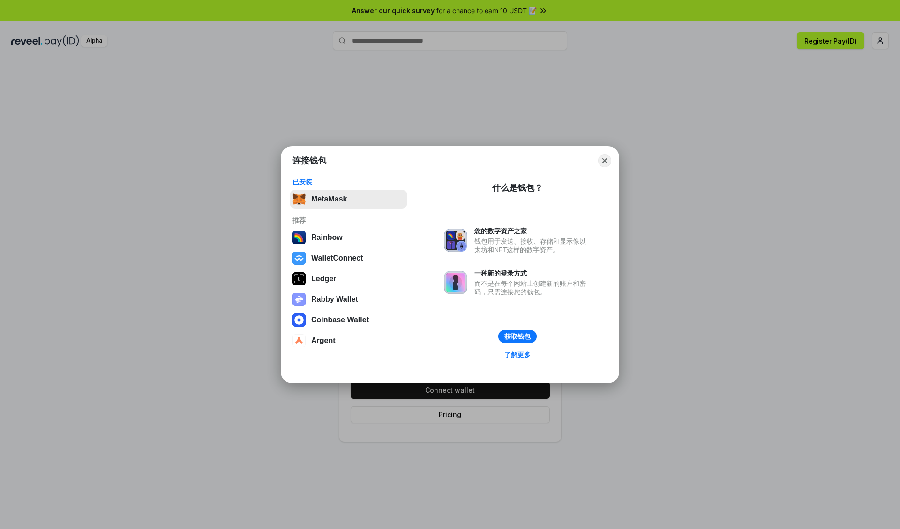  What do you see at coordinates (324, 279) in the screenshot?
I see `div: Ledger` at bounding box center [324, 279].